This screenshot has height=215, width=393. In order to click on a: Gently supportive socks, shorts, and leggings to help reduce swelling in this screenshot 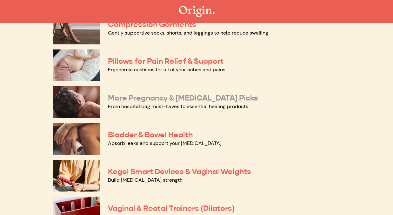, I will do `click(188, 33)`.